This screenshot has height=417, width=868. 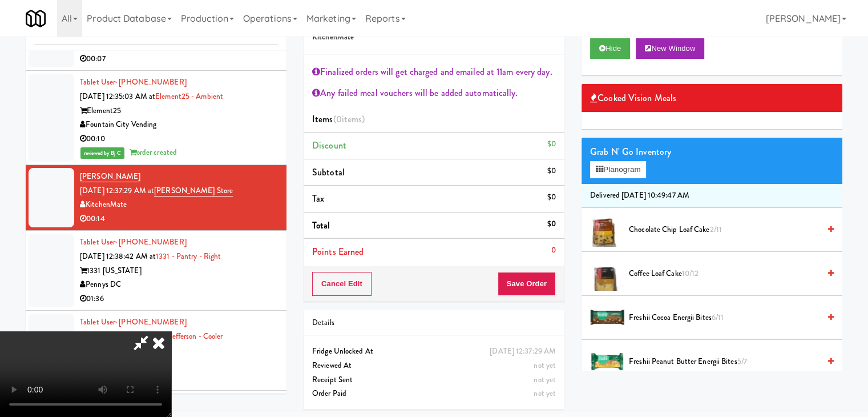 I want to click on span: 6/11, so click(x=718, y=317).